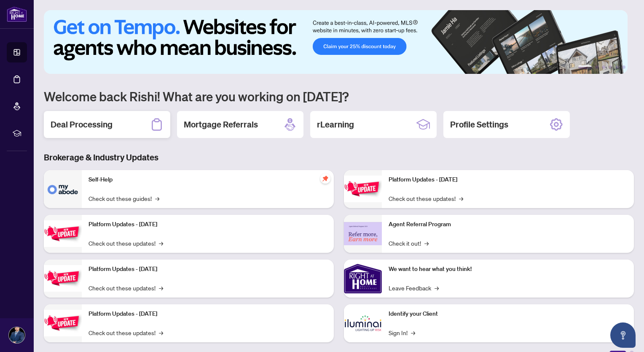 The image size is (644, 352). I want to click on button: 3, so click(603, 67).